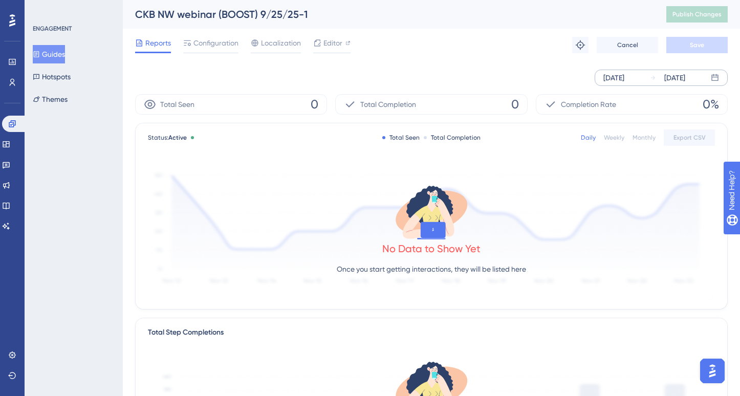 The image size is (740, 396). I want to click on span: 0%, so click(711, 104).